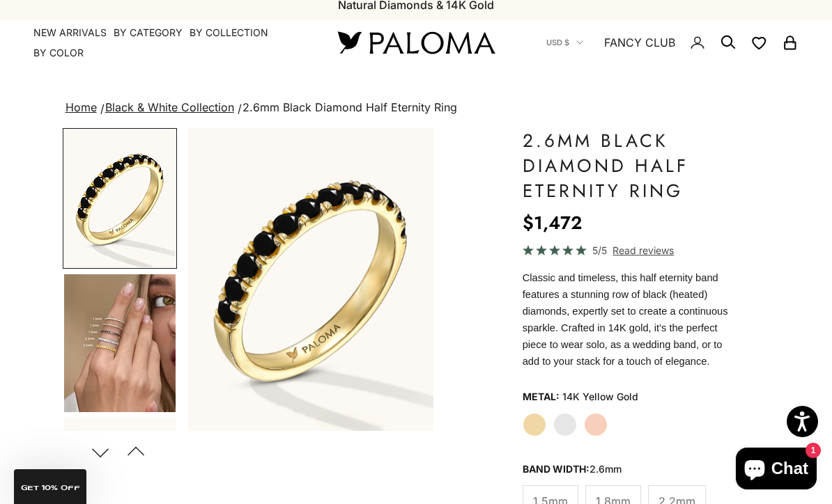 The height and width of the screenshot is (504, 832). Describe the element at coordinates (606, 468) in the screenshot. I see `variant-option-value: 2.6mm` at that location.